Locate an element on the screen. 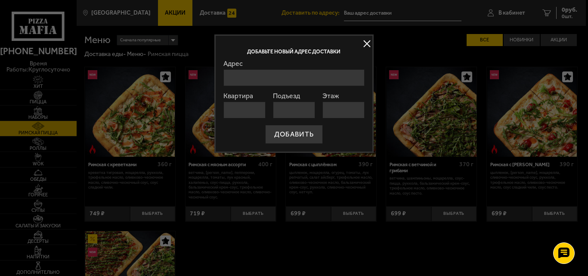  label: Этаж is located at coordinates (344, 96).